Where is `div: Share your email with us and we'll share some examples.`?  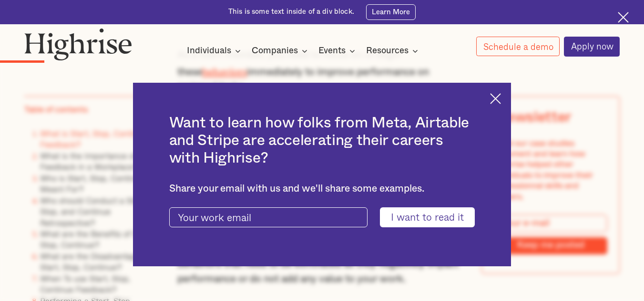
div: Share your email with us and we'll share some examples. is located at coordinates (322, 189).